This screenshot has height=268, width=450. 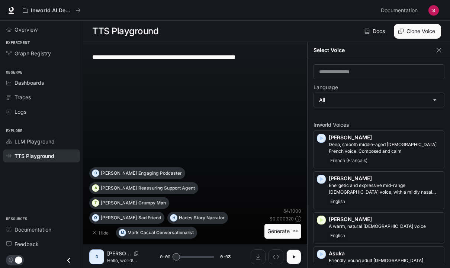 What do you see at coordinates (33, 53) in the screenshot?
I see `span: Graph Registry` at bounding box center [33, 53].